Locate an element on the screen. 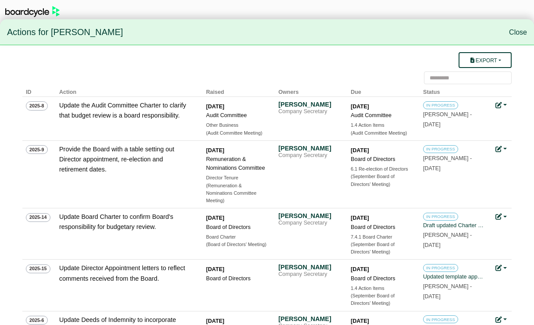  div: Draft updated Charter provided to the Chair for review and comment. is located at coordinates (454, 225).